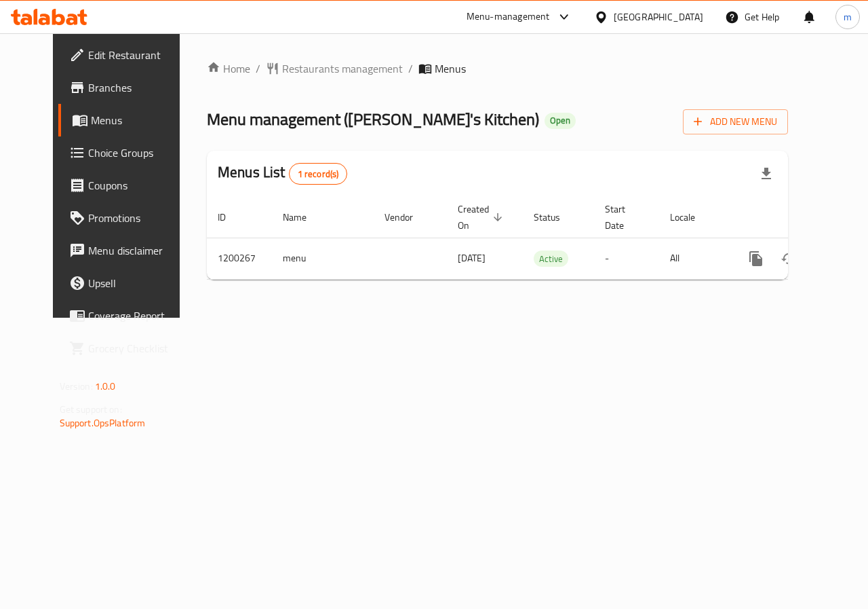  What do you see at coordinates (323, 258) in the screenshot?
I see `td: menu` at bounding box center [323, 258].